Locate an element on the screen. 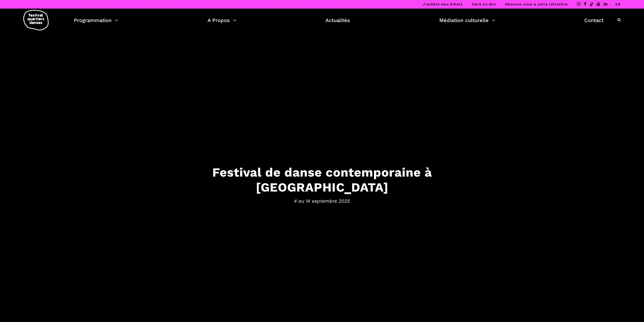 The height and width of the screenshot is (322, 644). a: Programmation is located at coordinates (96, 20).